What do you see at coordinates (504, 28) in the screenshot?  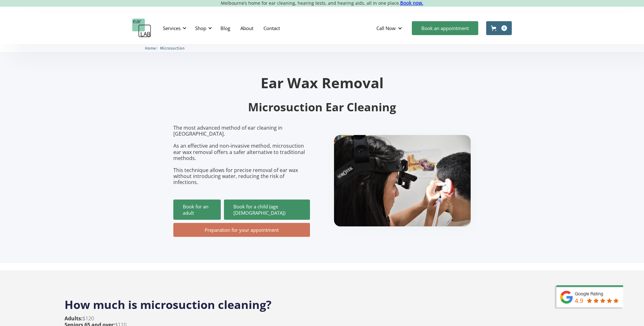 I see `div: 0` at bounding box center [504, 28].